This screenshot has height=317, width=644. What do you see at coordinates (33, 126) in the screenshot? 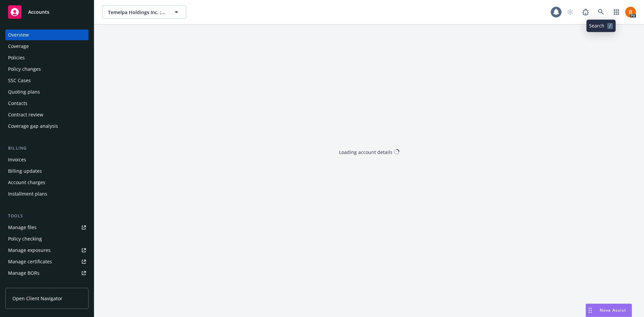
I see `div: Coverage gap analysis` at bounding box center [33, 126].